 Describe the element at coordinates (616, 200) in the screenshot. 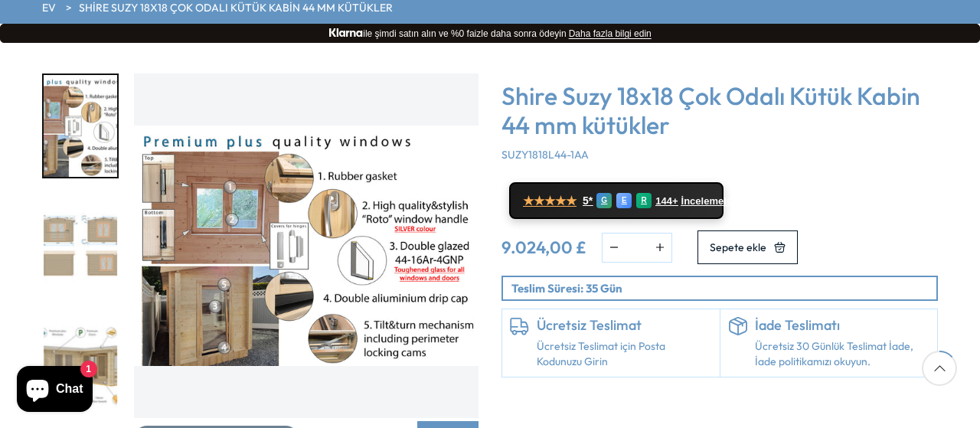

I see `a: ★★★★★ 5* G E R 144+ İncelemeler` at that location.